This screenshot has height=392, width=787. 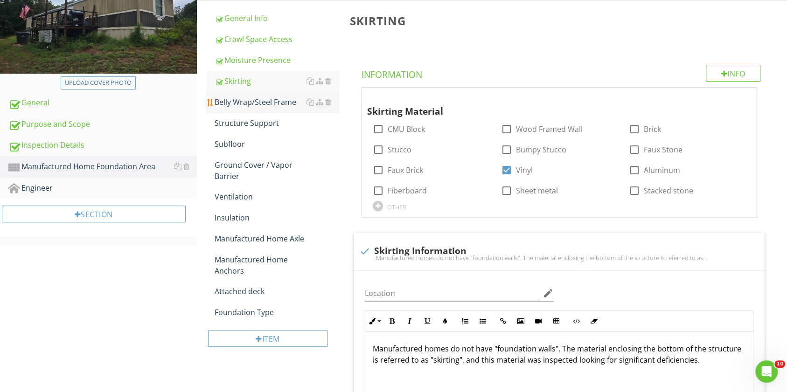 What do you see at coordinates (277, 313) in the screenshot?
I see `div: Foundation Type` at bounding box center [277, 313].